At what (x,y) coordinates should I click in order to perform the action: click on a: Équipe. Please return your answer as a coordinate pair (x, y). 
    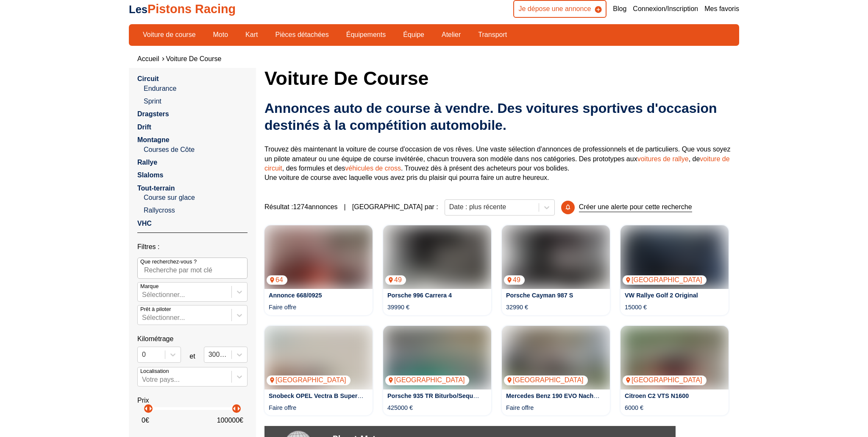
    Looking at the image, I should click on (414, 34).